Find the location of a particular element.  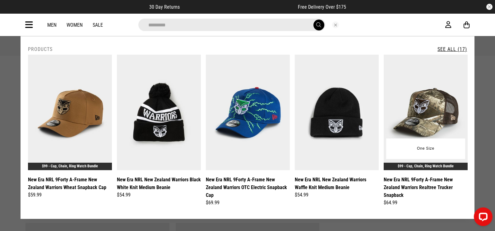

a: New Era NRL 9Forty A-Frame New Zealand Warriors Realtree Trucker Snapback is located at coordinates (425, 187).